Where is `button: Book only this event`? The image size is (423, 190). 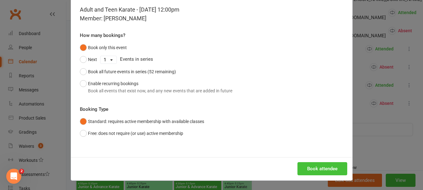 button: Book only this event is located at coordinates (103, 48).